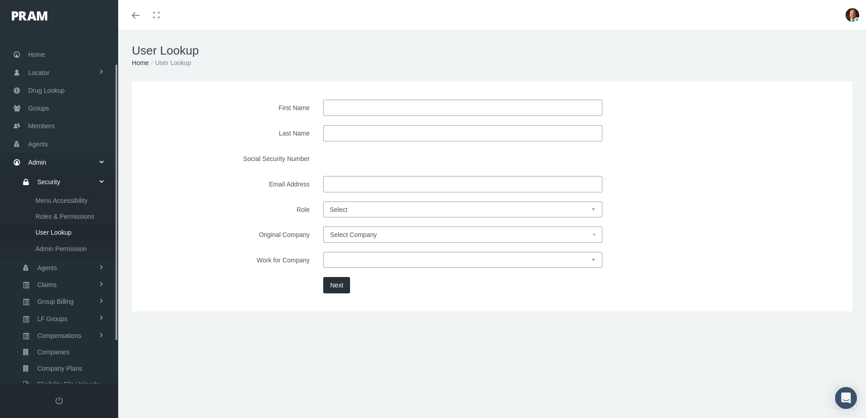 The image size is (866, 418). I want to click on label: First Name, so click(229, 108).